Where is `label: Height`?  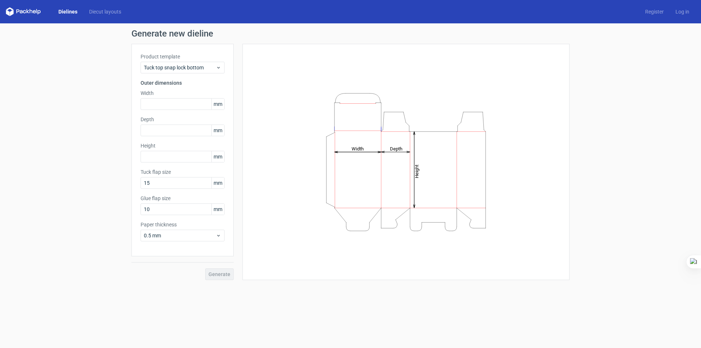 label: Height is located at coordinates (183, 146).